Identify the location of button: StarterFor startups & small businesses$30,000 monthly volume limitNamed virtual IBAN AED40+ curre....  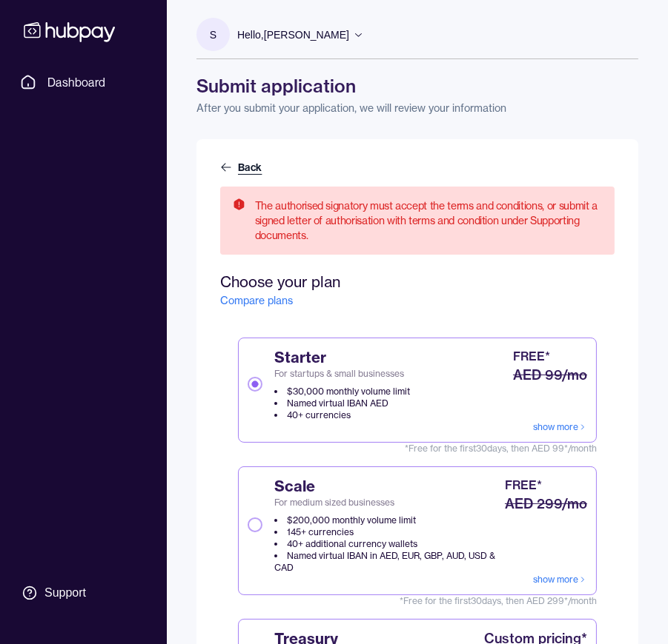
(255, 384).